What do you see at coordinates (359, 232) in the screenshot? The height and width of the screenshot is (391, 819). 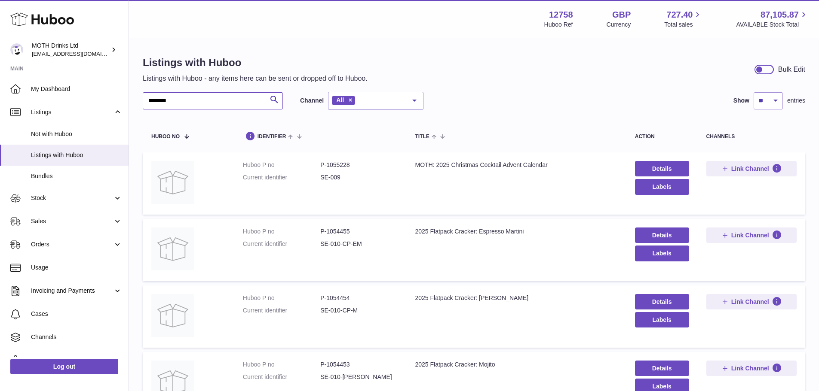 I see `dd: P-1054455` at bounding box center [359, 232].